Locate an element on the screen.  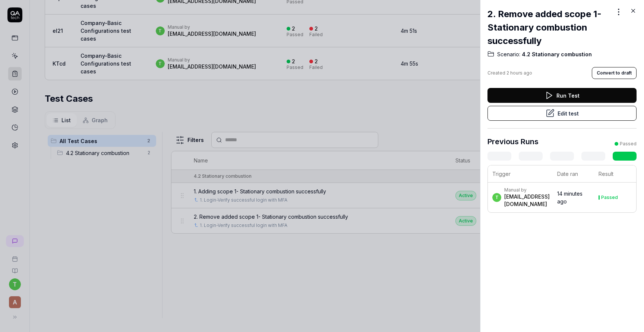
span: Scenario: is located at coordinates (509, 54).